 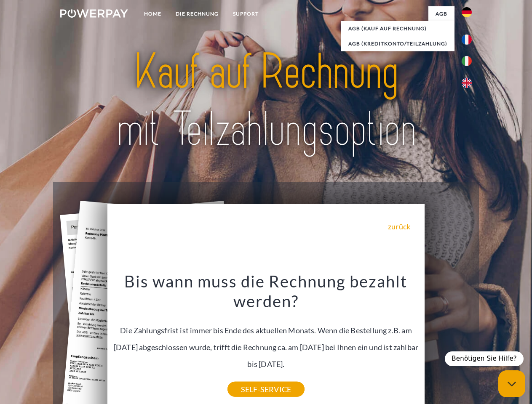 What do you see at coordinates (266, 389) in the screenshot?
I see `a: SELF-SERVICE` at bounding box center [266, 389].